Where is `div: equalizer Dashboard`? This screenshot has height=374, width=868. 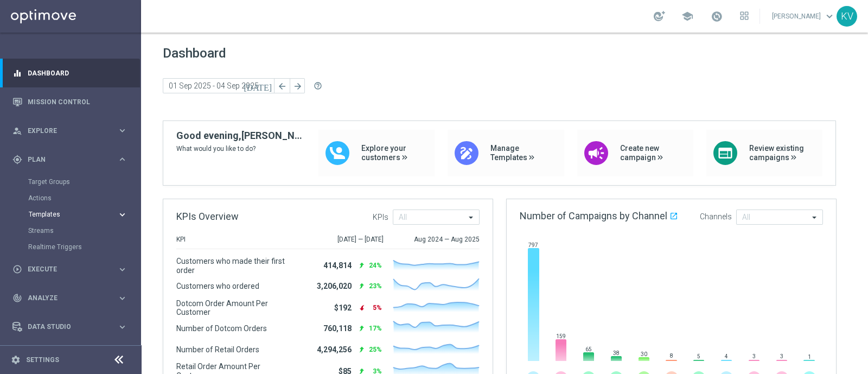 div: equalizer Dashboard is located at coordinates (70, 74).